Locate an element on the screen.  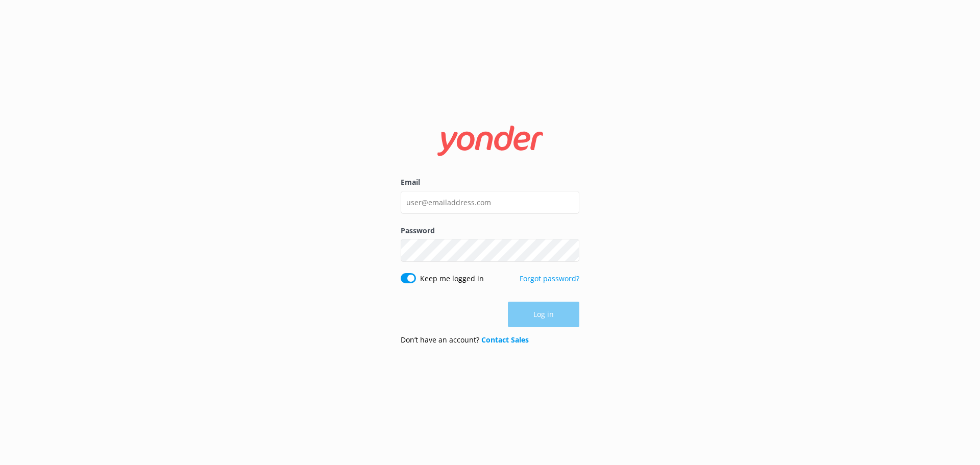
input: user@emailaddress.com is located at coordinates (490, 202).